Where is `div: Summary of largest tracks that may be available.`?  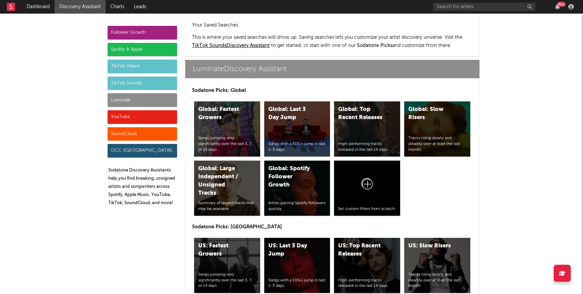 div: Summary of largest tracks that may be available. is located at coordinates (227, 206).